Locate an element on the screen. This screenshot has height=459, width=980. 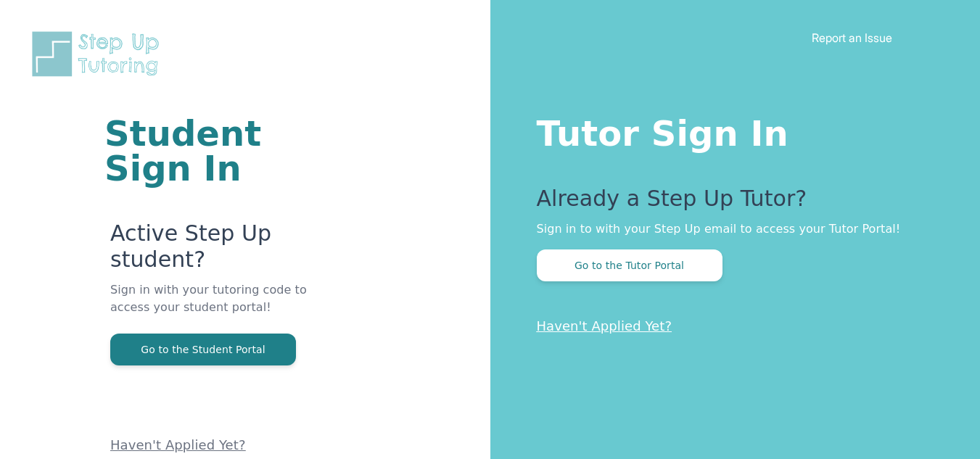
p: Sign in to with your Step Up email to access your Tutor Portal! is located at coordinates (730, 230).